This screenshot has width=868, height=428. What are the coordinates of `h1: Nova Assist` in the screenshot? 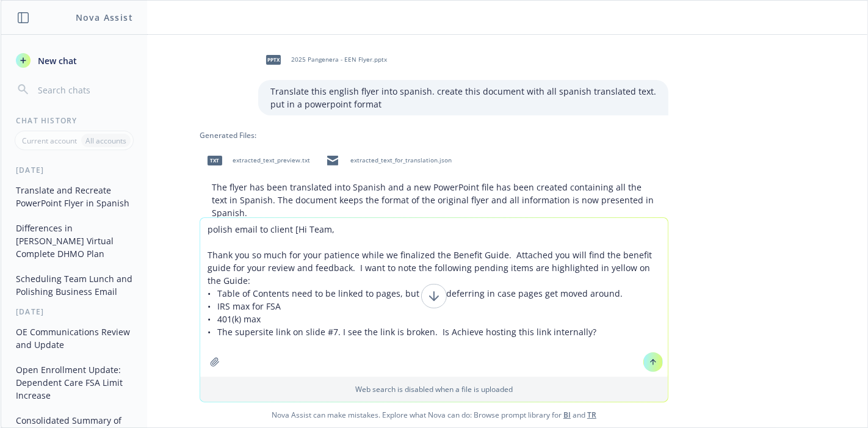 It's located at (105, 17).